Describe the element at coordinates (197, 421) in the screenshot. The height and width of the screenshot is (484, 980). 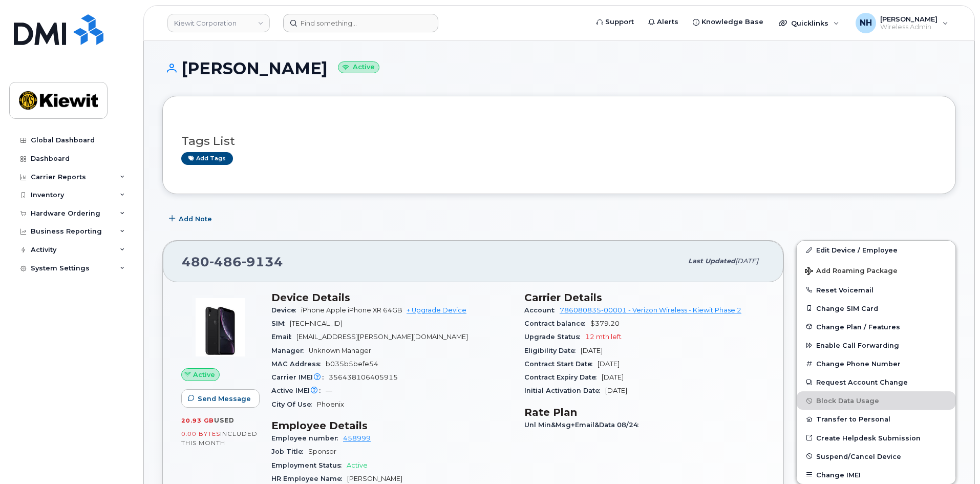
I see `span: 20.93 GB` at that location.